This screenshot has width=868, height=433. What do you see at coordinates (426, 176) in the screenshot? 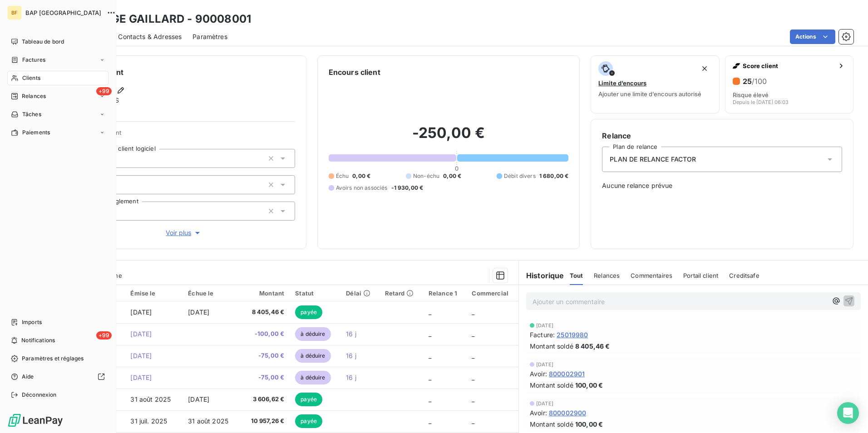
I see `span: Non-échu` at bounding box center [426, 176].